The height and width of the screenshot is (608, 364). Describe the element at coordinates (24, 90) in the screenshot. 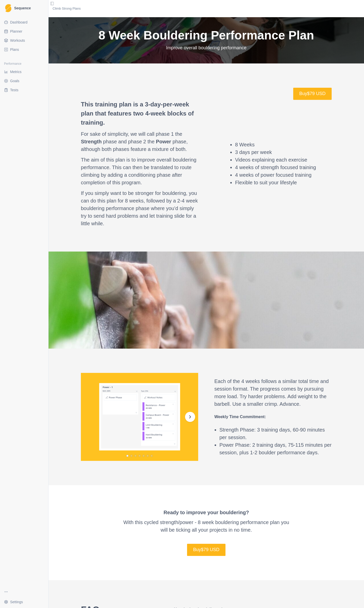

I see `a: Tests` at that location.